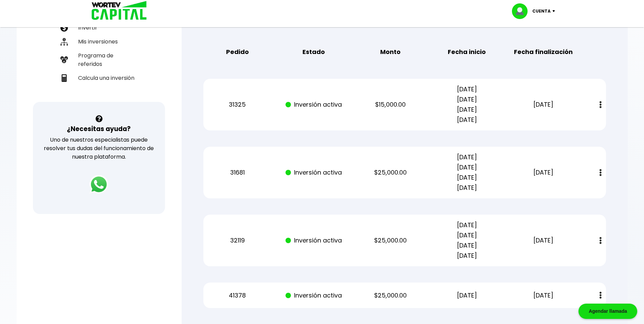  What do you see at coordinates (237, 172) in the screenshot?
I see `p: 31681` at bounding box center [237, 172].